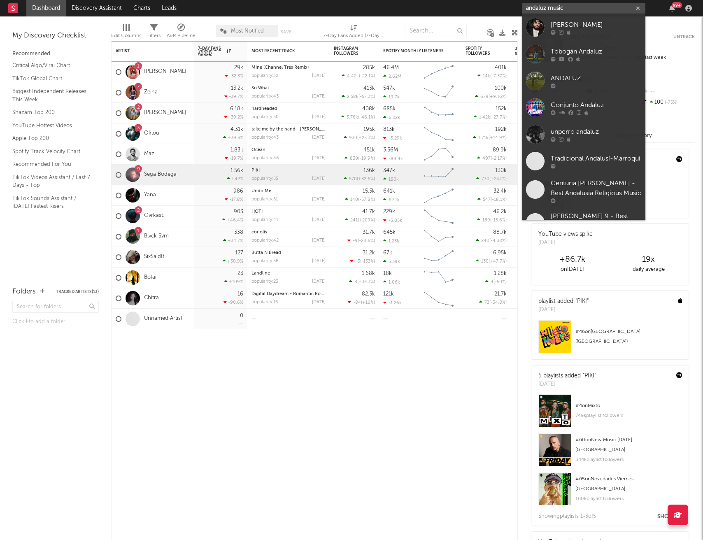 This screenshot has width=703, height=540. What do you see at coordinates (589, 376) in the screenshot?
I see `a: "PIKI"` at bounding box center [589, 376].